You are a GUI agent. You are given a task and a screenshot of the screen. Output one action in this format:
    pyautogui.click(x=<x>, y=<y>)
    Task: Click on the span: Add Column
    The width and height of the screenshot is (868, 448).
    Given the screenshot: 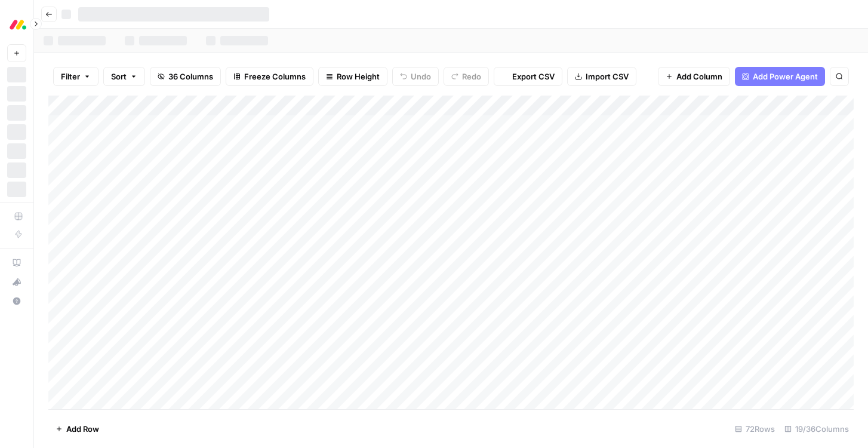 What is the action you would take?
    pyautogui.click(x=699, y=77)
    